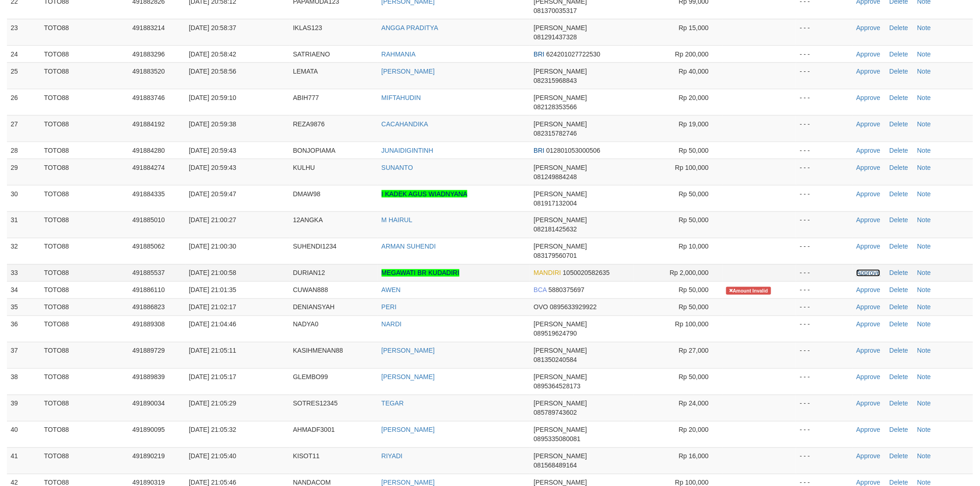  What do you see at coordinates (555, 466) in the screenshot?
I see `span: Copy 081568489164 to clipboard` at bounding box center [555, 466].